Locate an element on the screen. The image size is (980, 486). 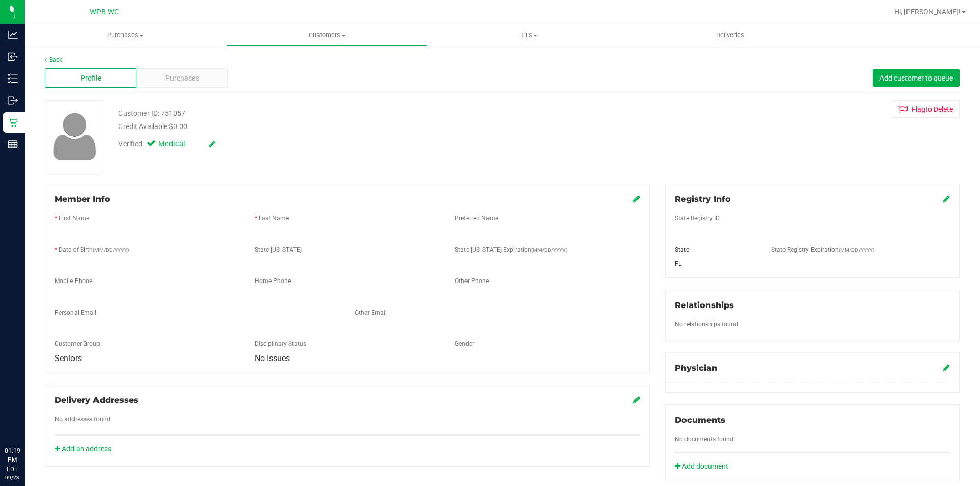
inline-svg: Analytics is located at coordinates (13, 35).